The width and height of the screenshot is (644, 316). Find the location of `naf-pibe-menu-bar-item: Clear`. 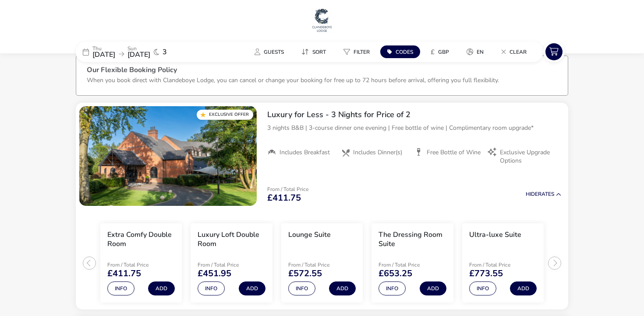

naf-pibe-menu-bar-item: Clear is located at coordinates (515, 51).